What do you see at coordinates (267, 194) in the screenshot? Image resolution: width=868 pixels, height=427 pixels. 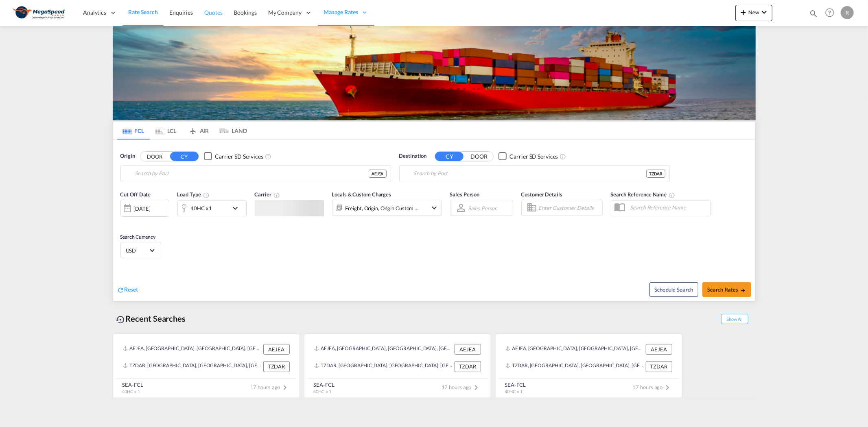 I see `span: Carrier` at bounding box center [267, 194].